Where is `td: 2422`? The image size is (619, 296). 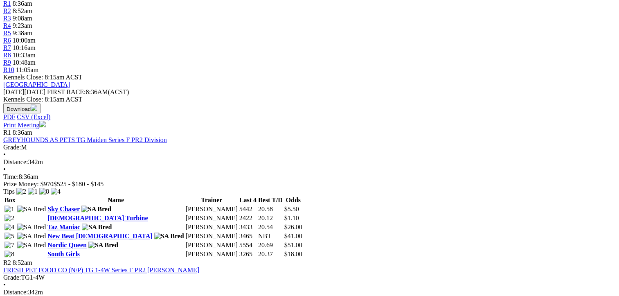
td: 2422 is located at coordinates (248, 218).